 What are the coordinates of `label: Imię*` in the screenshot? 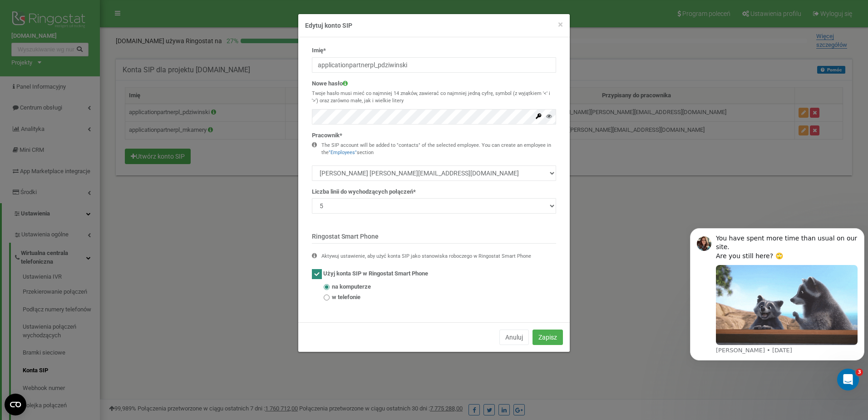 It's located at (318, 50).